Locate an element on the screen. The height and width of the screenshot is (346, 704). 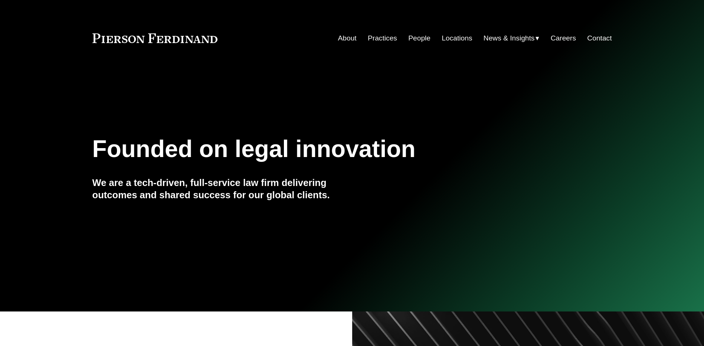
span: News & Insights is located at coordinates (509, 38).